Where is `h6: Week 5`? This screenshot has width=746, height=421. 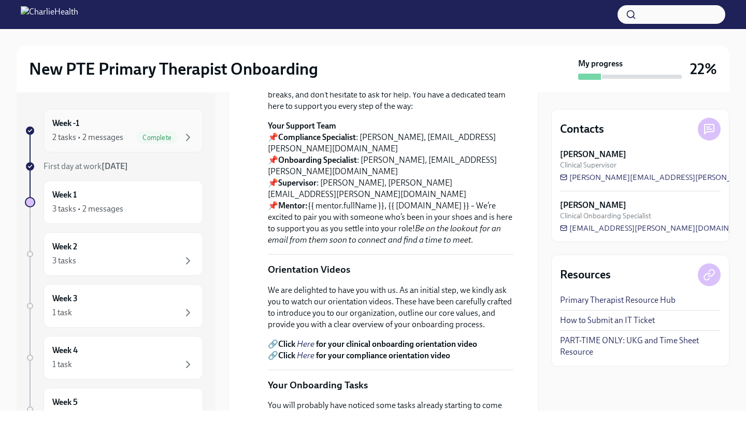 h6: Week 5 is located at coordinates (65, 402).